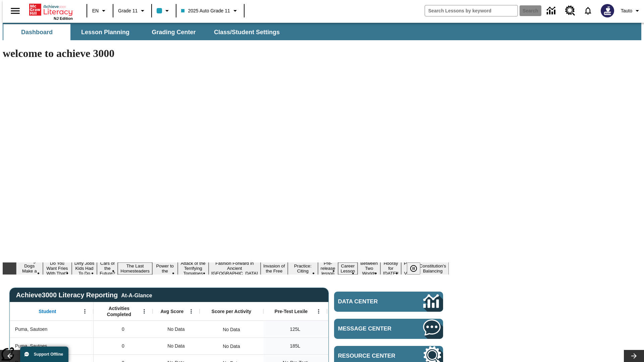 This screenshot has height=362, width=644. What do you see at coordinates (369, 268) in the screenshot?
I see `button: Slide 13 Between Two Worlds` at bounding box center [369, 268].